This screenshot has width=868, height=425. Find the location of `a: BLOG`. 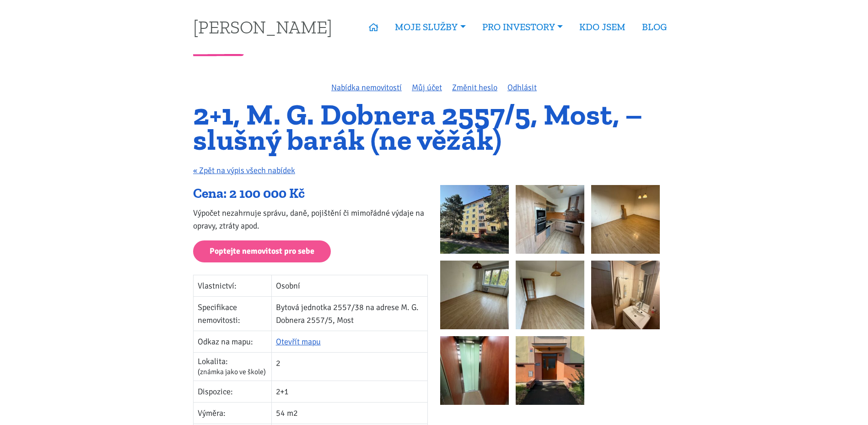

a: BLOG is located at coordinates (654, 27).